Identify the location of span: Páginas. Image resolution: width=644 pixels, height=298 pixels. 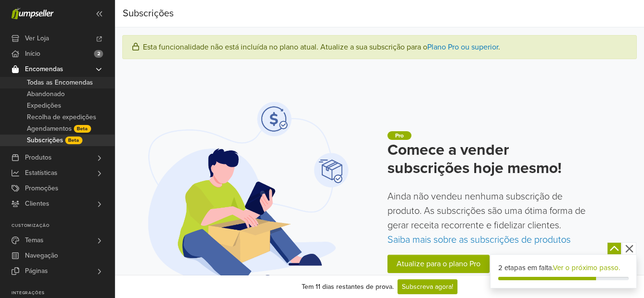
(36, 271).